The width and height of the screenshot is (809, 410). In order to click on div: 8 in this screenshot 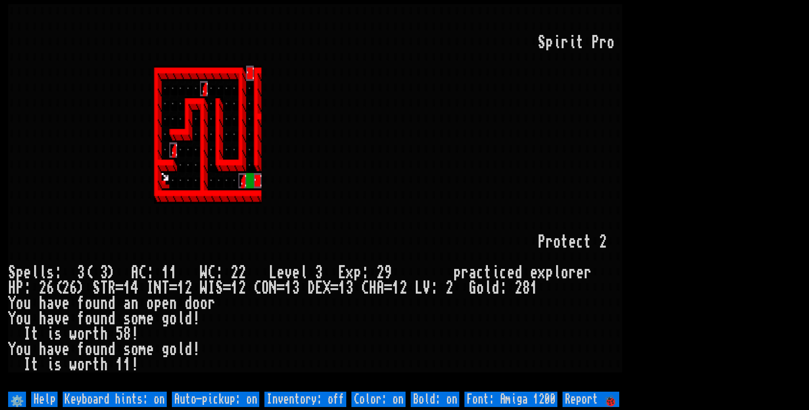, I will do `click(127, 334)`.